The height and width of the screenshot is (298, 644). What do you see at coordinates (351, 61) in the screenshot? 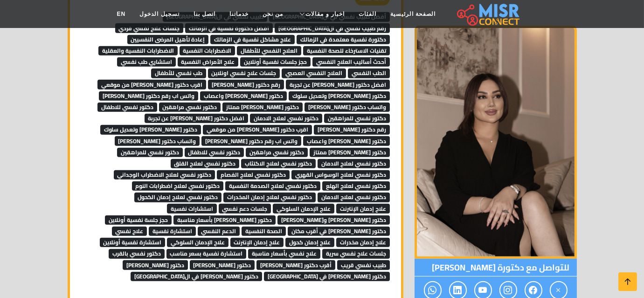
I see `a: أحدث أساليب العلاج النفسي` at bounding box center [351, 61].